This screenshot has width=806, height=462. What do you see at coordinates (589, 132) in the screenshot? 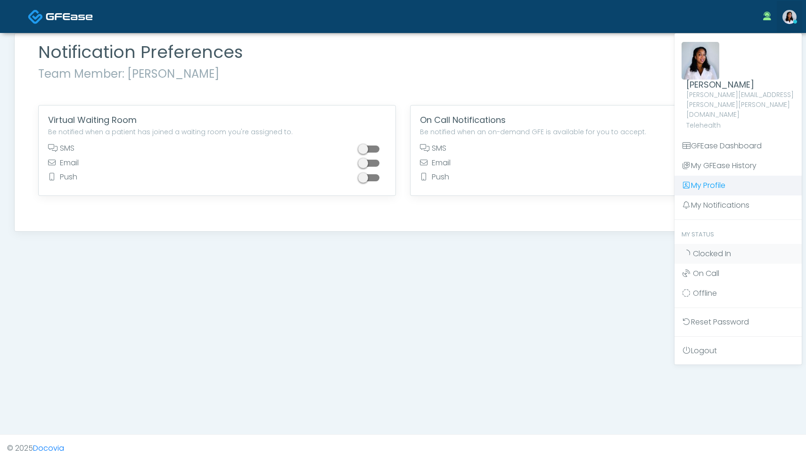
I see `h6: Be notified when an on-demand GFE is available for you to accept.` at bounding box center [589, 132].